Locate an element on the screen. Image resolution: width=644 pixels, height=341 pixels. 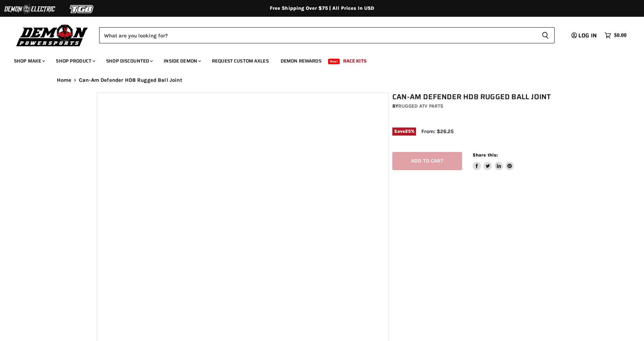
span: New! is located at coordinates (334, 61).